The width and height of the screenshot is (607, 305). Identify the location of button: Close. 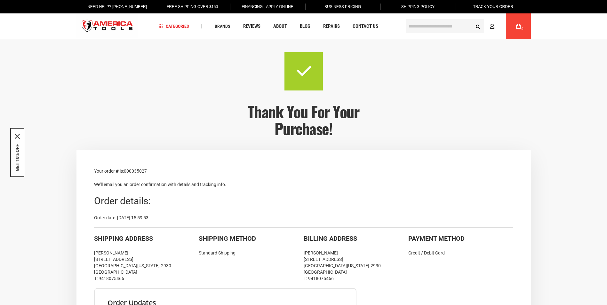
(17, 137).